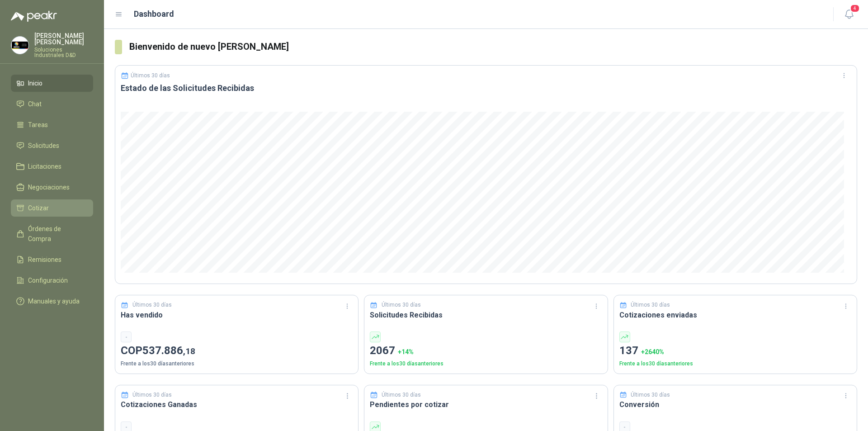  Describe the element at coordinates (45, 260) in the screenshot. I see `span: Remisiones` at that location.